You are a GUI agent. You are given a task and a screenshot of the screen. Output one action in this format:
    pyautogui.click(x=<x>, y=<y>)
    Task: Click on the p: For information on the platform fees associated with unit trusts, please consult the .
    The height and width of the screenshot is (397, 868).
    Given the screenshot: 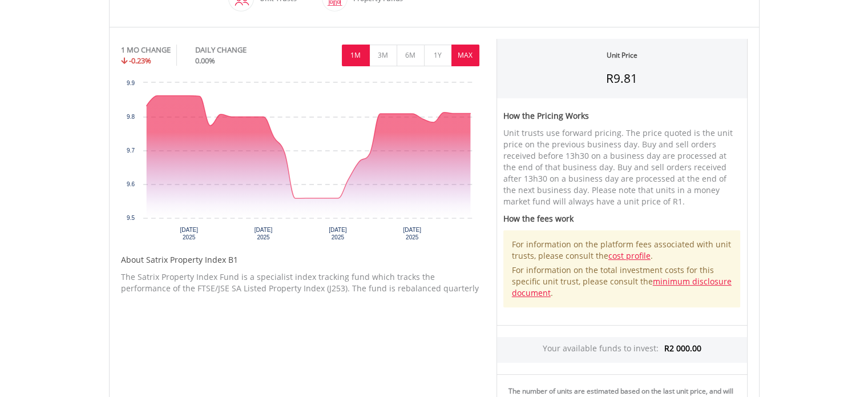 What is the action you would take?
    pyautogui.click(x=622, y=250)
    